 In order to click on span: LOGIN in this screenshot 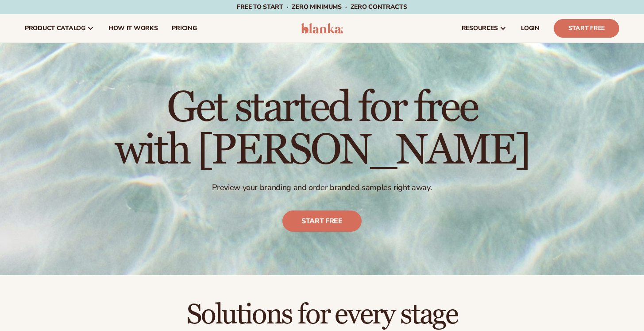, I will do `click(531, 29)`.